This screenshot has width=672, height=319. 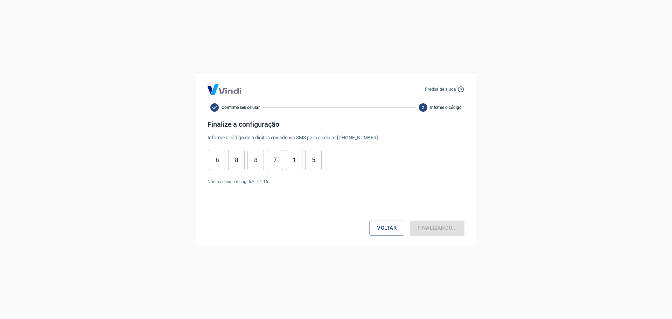 I want to click on button: Voltar, so click(x=386, y=228).